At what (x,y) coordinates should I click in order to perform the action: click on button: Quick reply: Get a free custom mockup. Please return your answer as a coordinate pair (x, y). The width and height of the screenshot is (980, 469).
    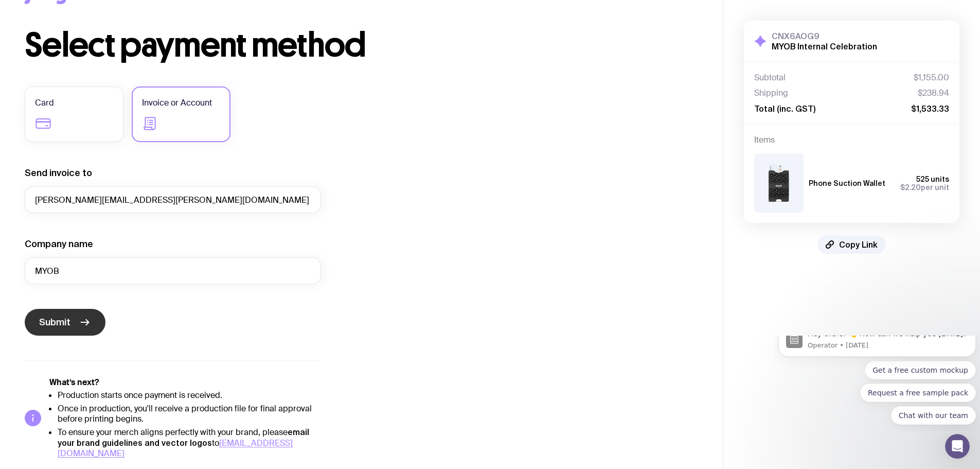
    Looking at the image, I should click on (146, 35).